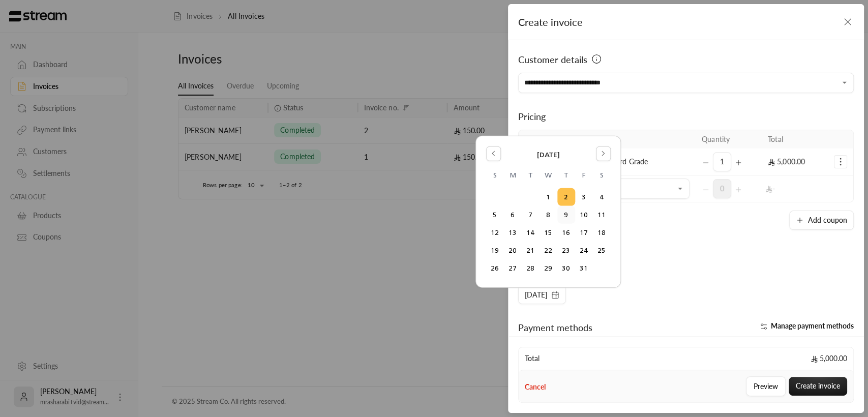 This screenshot has width=868, height=417. Describe the element at coordinates (513, 268) in the screenshot. I see `button: Monday, October 27th, 2025` at that location.